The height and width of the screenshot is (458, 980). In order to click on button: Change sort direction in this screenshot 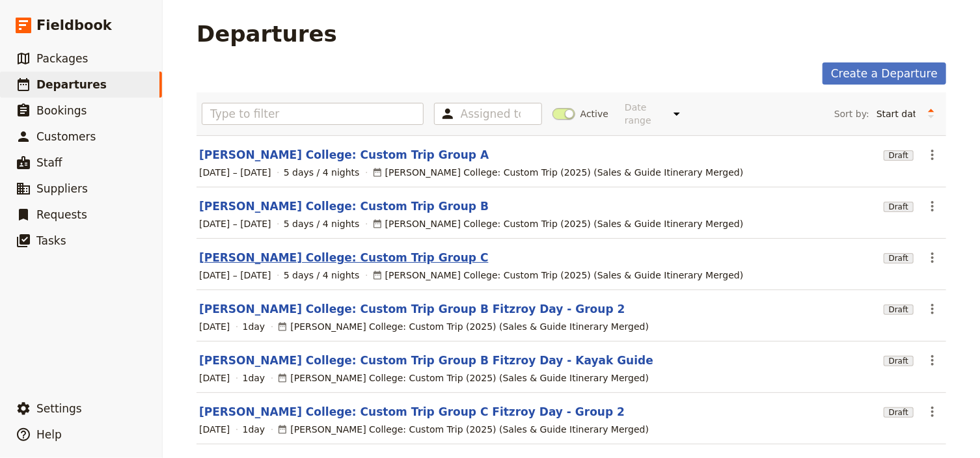, I will do `click(931, 113)`.